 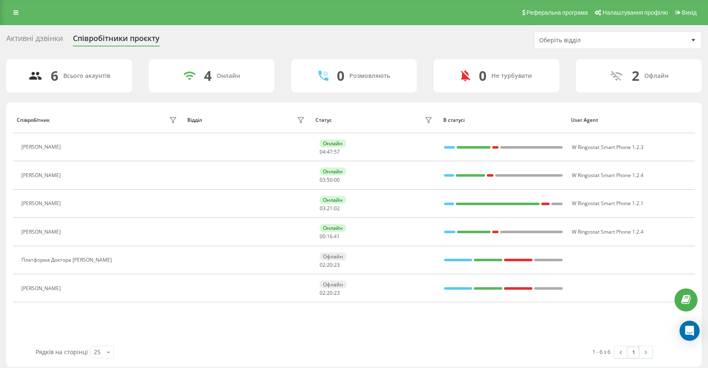 I want to click on span: Вихід, so click(x=689, y=13).